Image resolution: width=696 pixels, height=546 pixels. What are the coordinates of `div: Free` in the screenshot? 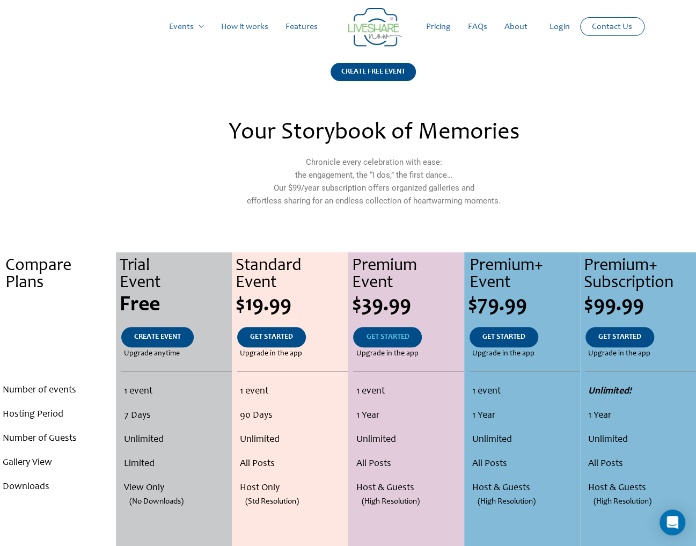 It's located at (176, 305).